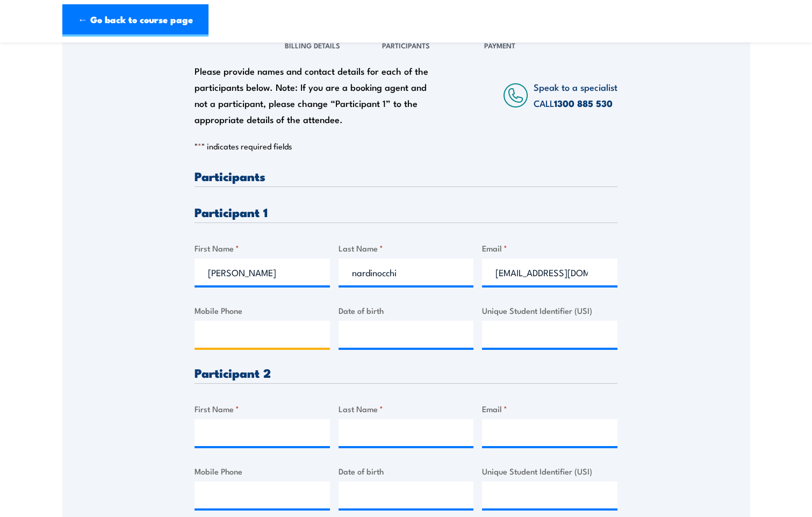 This screenshot has width=812, height=517. I want to click on span: Participants, so click(405, 45).